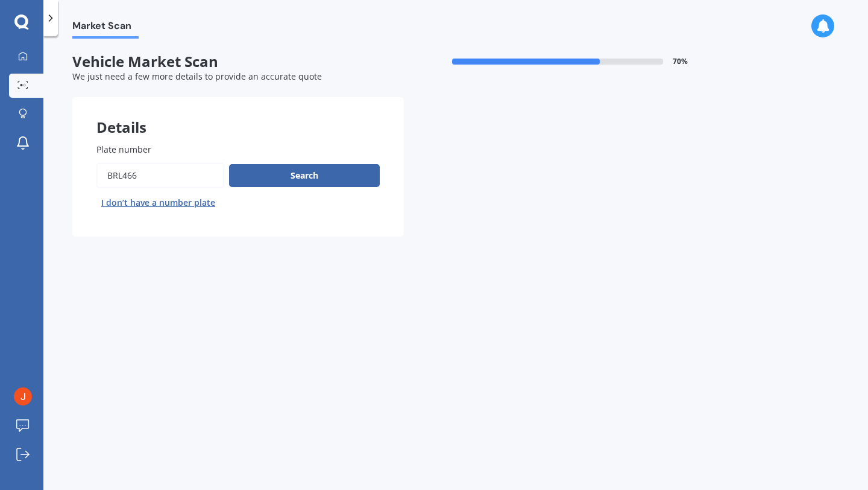 Image resolution: width=868 pixels, height=490 pixels. I want to click on span: Vehicle Market Scan, so click(238, 61).